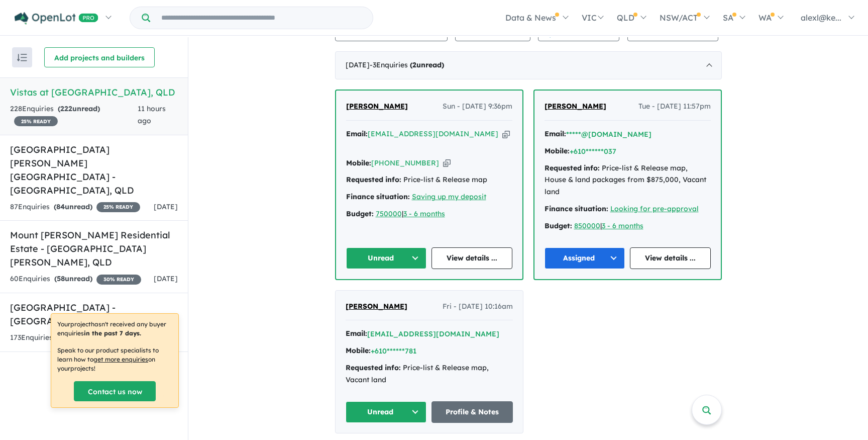  Describe the element at coordinates (655, 208) in the screenshot. I see `u: Looking for pre-approval` at that location.